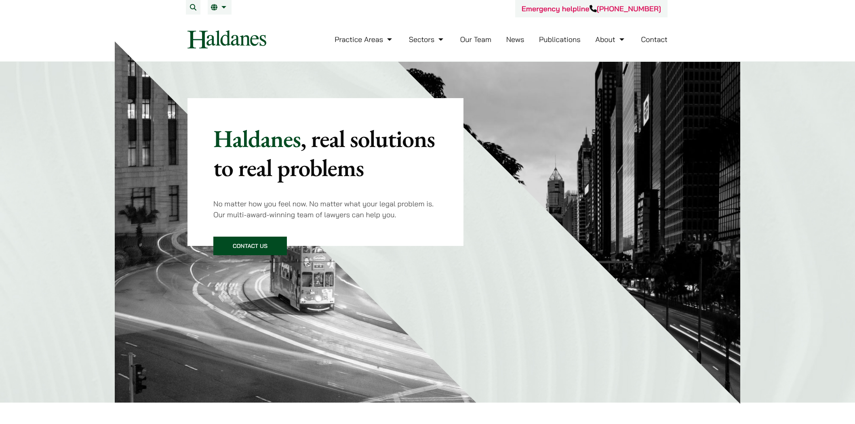 This screenshot has width=855, height=424. Describe the element at coordinates (325, 153) in the screenshot. I see `p: Haldanes` at that location.